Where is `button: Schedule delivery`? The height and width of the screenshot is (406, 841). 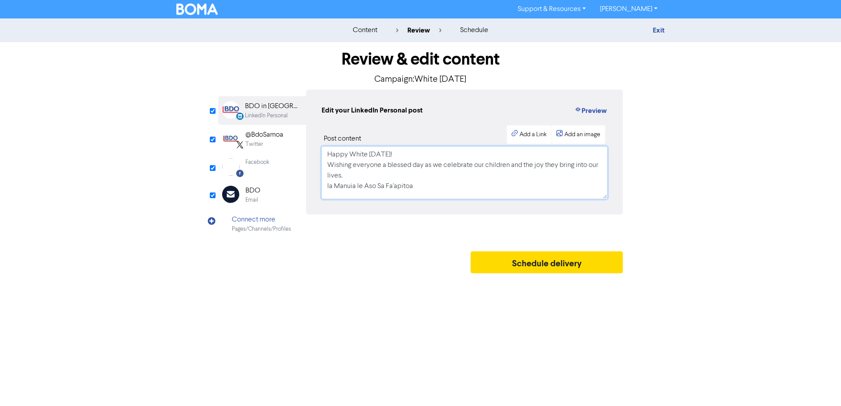
button: Schedule delivery is located at coordinates (546, 262).